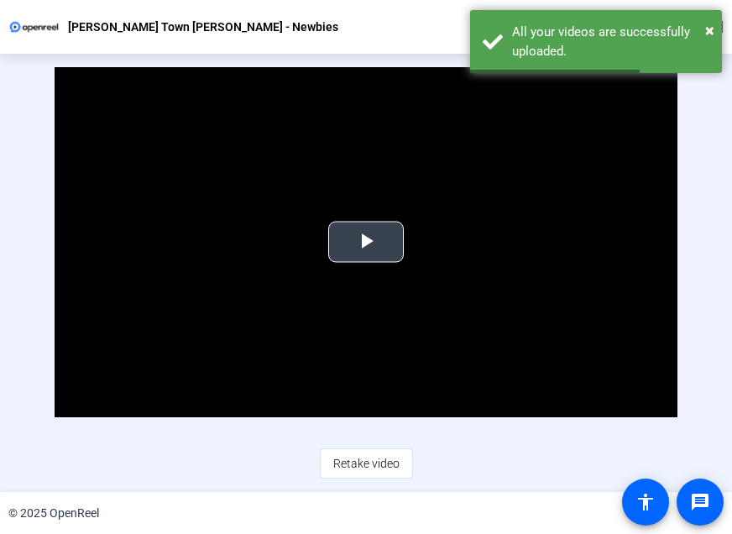  Describe the element at coordinates (701, 502) in the screenshot. I see `mat-icon: message` at that location.